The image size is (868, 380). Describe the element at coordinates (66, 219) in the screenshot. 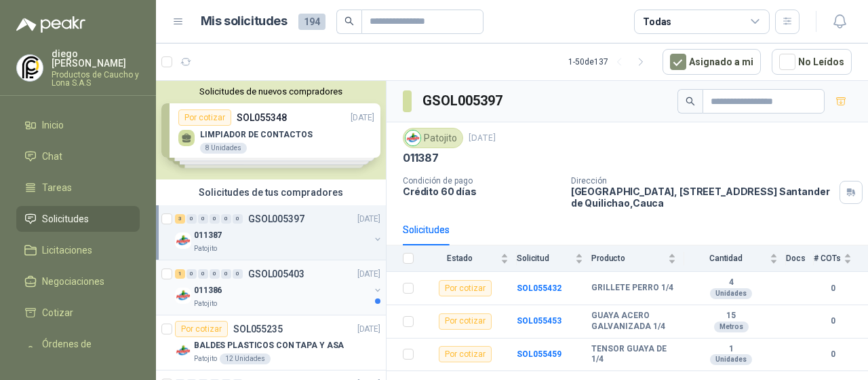

I see `span: Solicitudes` at that location.